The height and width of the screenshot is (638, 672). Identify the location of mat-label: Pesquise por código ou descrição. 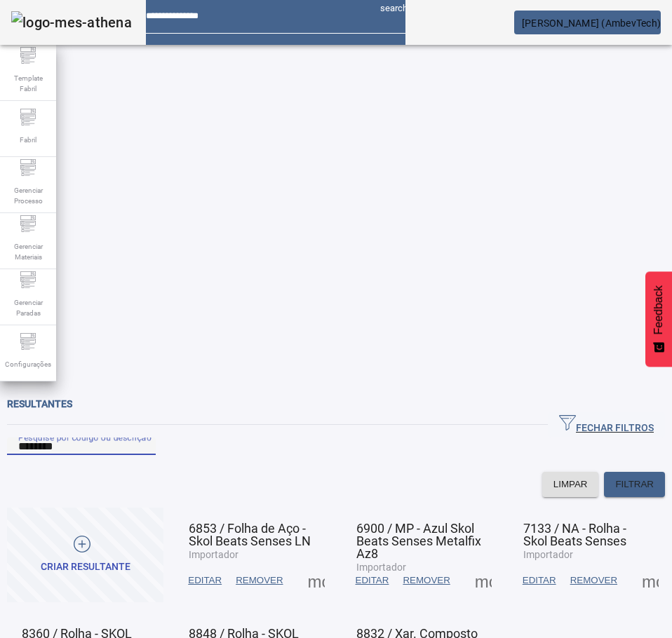
(85, 437).